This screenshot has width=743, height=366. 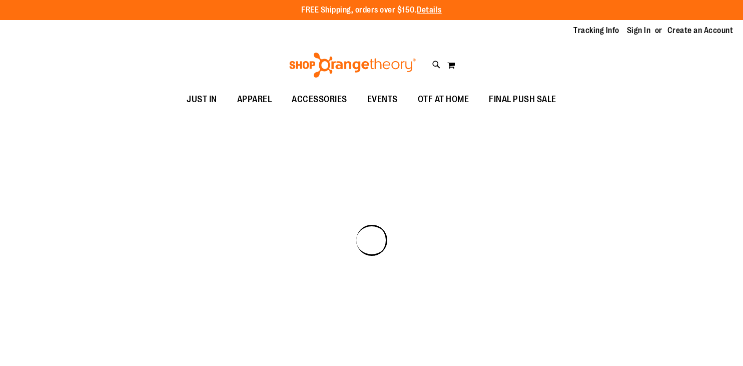 I want to click on a: Sign In, so click(x=639, y=31).